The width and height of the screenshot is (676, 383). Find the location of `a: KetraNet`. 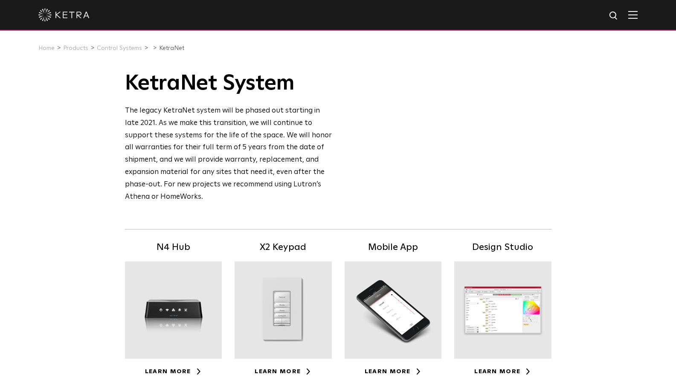

a: KetraNet is located at coordinates (172, 48).